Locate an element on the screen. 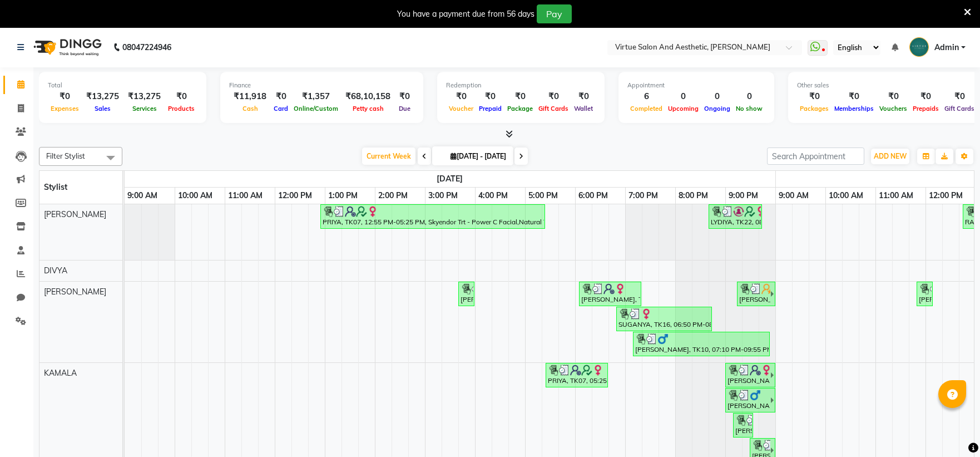 The image size is (980, 457). span: Upcoming is located at coordinates (683, 108).